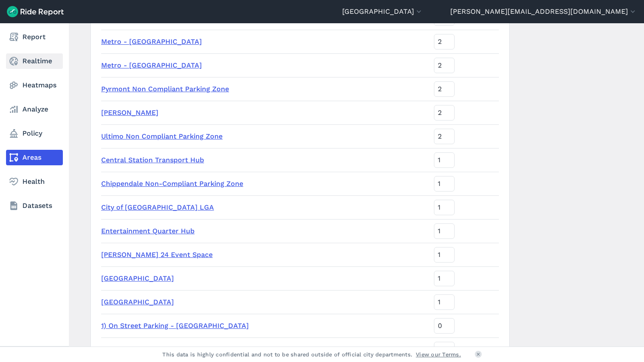  What do you see at coordinates (34, 109) in the screenshot?
I see `a: Analyze` at bounding box center [34, 109].